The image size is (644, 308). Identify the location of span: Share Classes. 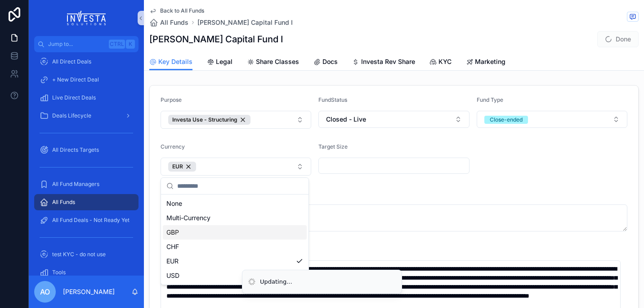
(277, 61).